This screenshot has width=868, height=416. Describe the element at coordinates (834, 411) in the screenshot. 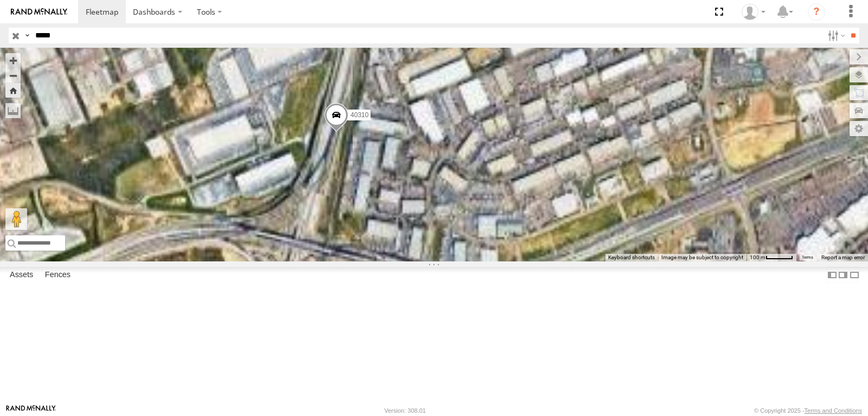

I see `a: Terms and Conditions` at that location.